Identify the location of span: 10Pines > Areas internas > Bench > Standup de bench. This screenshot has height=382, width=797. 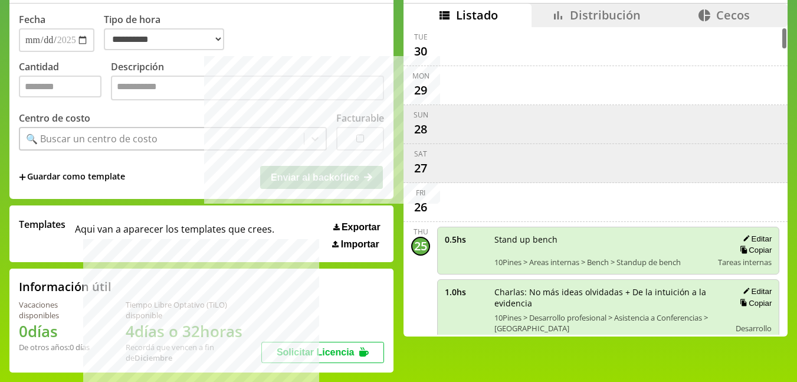
(602, 262).